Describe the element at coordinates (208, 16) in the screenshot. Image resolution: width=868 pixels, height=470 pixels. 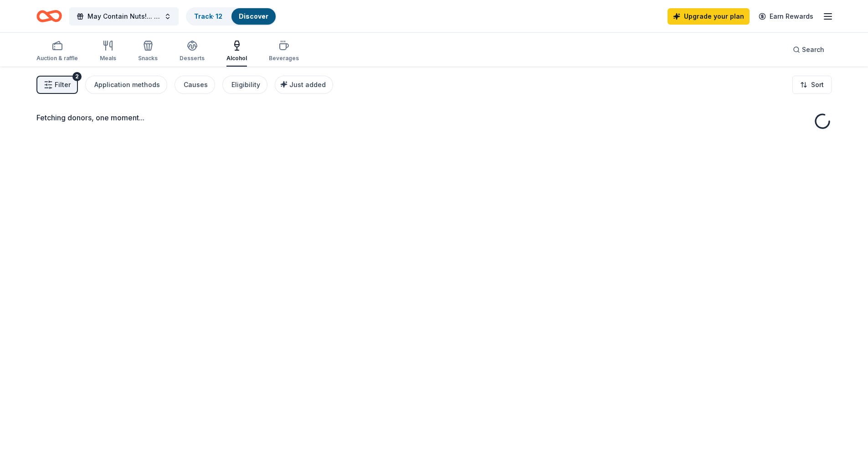
I see `a: Track· 12` at that location.